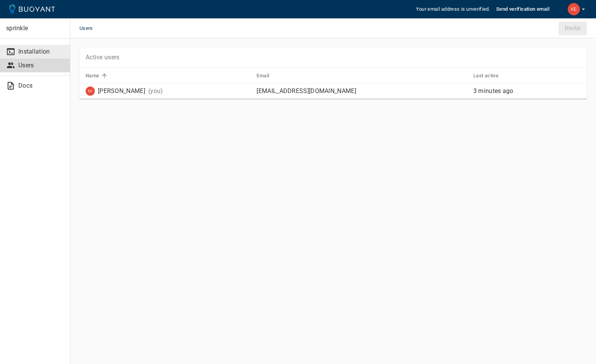  What do you see at coordinates (486, 76) in the screenshot?
I see `h5: Last active` at bounding box center [486, 76].